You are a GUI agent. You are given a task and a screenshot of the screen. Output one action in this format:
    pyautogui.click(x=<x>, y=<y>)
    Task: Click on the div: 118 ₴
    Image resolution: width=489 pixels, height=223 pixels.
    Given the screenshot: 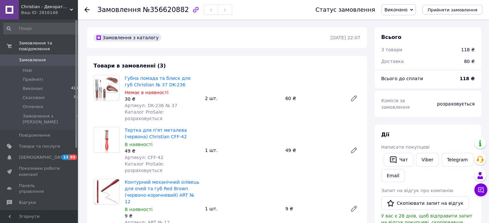 What is the action you would take?
    pyautogui.click(x=468, y=50)
    